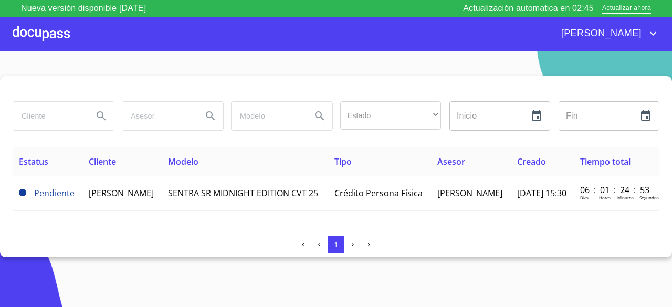 This screenshot has width=672, height=307. Describe the element at coordinates (649, 197) in the screenshot. I see `p: Segundos` at that location.